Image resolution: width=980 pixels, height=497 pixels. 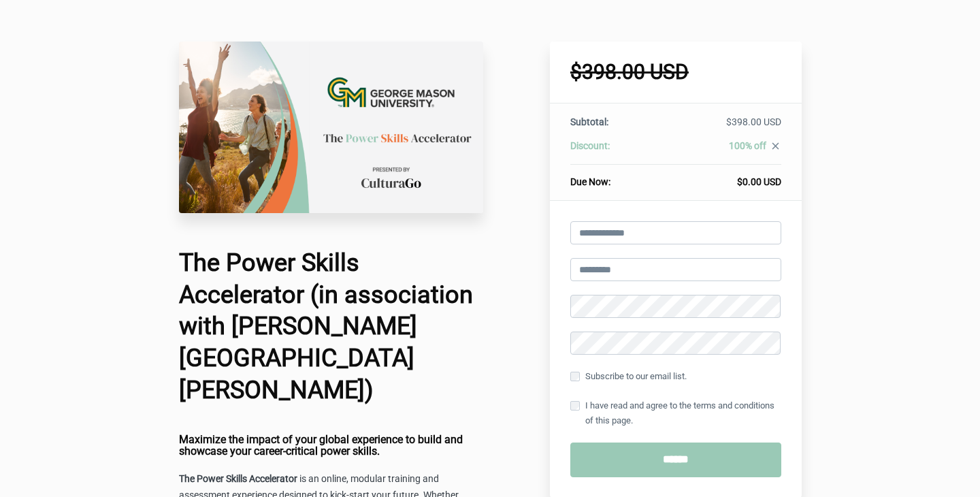 I want to click on span: 100% off, so click(x=747, y=146).